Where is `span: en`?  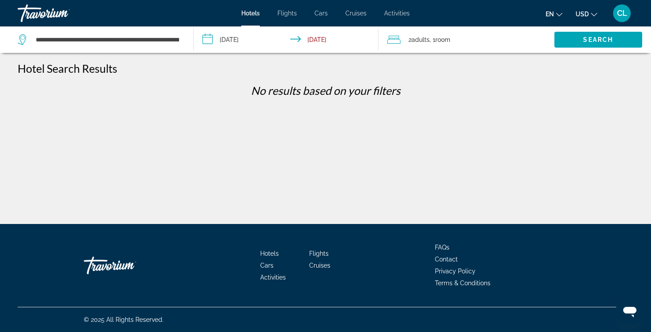 span: en is located at coordinates (549, 14).